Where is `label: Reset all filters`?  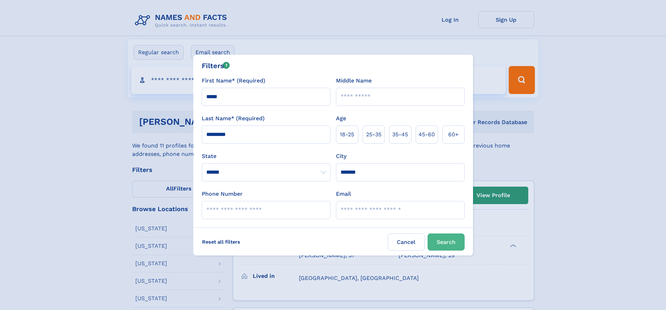 label: Reset all filters is located at coordinates (221, 242).